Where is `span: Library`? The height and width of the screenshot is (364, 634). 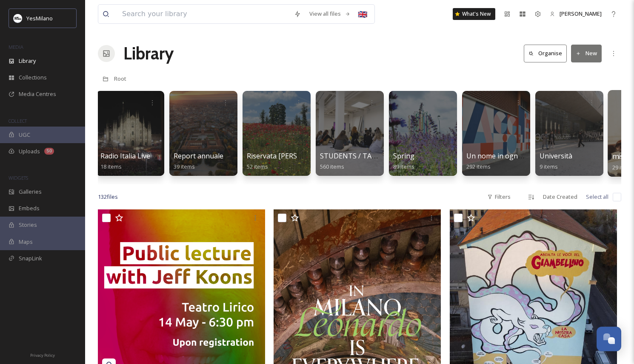
span: Library is located at coordinates (27, 61).